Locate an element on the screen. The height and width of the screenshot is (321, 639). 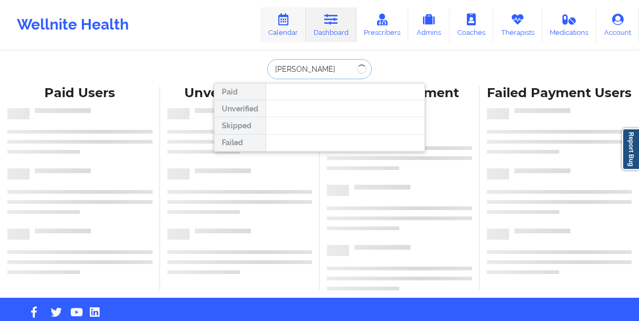
div: Skipped is located at coordinates (240, 126).